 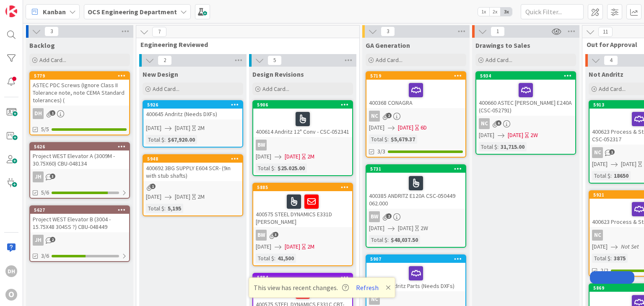 I want to click on div: 5719, so click(x=418, y=76).